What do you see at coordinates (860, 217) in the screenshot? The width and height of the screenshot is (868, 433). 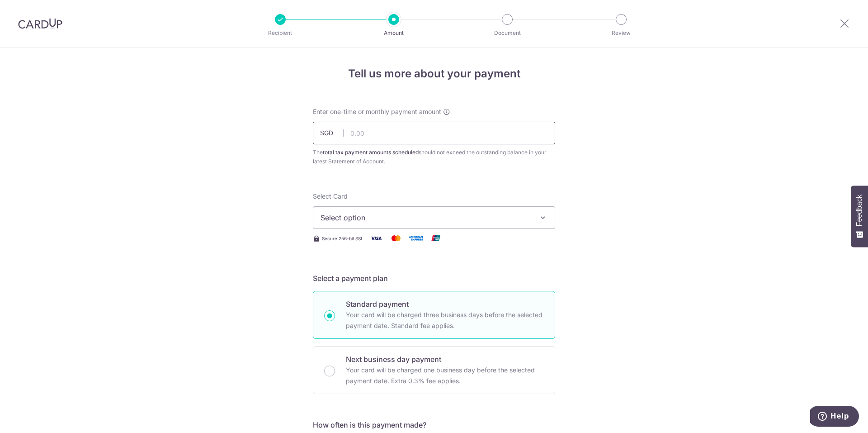 I see `button: Feedback - Show survey` at bounding box center [860, 217].